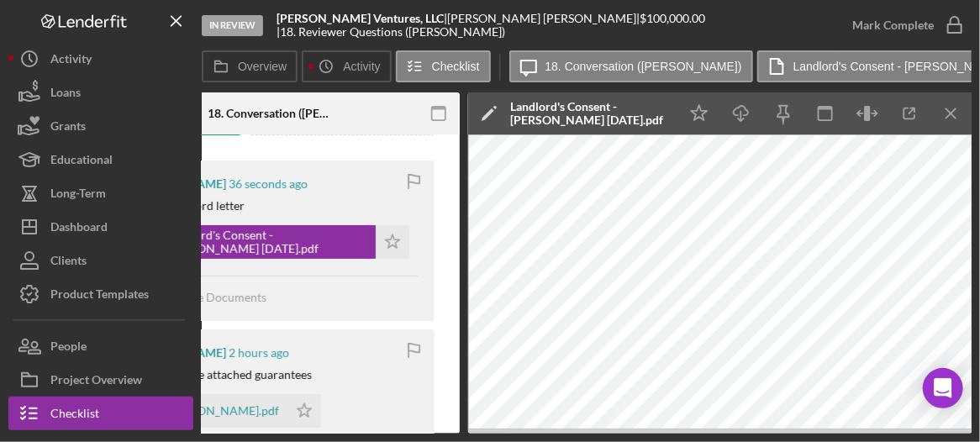 This screenshot has height=442, width=980. Describe the element at coordinates (68, 262) in the screenshot. I see `div: Clients` at that location.